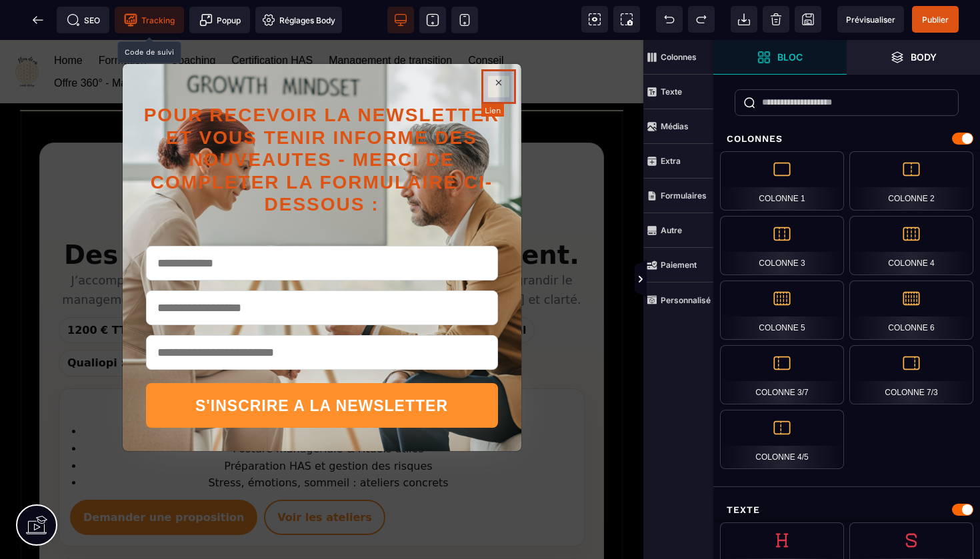 The image size is (980, 559). I want to click on span: Importer, so click(744, 19).